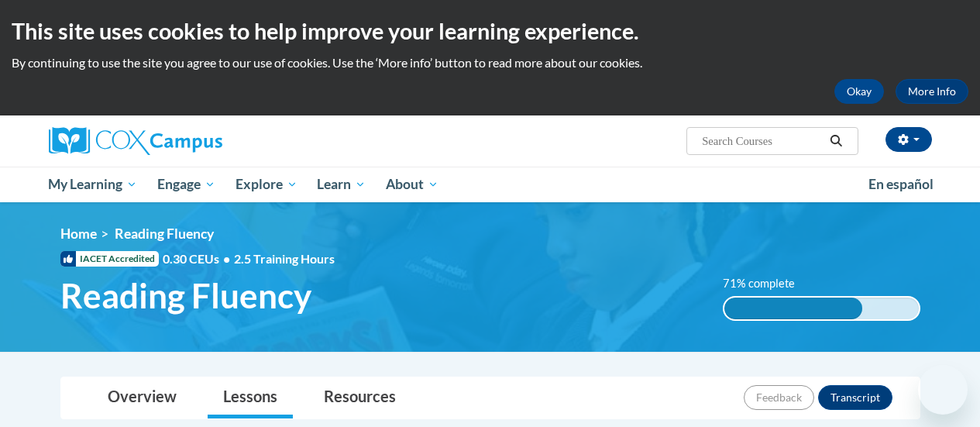 The image size is (980, 427). Describe the element at coordinates (490, 63) in the screenshot. I see `p: By continuing to use the site you agree to our use of cookies. Use the ‘More info’ button to read...` at that location.